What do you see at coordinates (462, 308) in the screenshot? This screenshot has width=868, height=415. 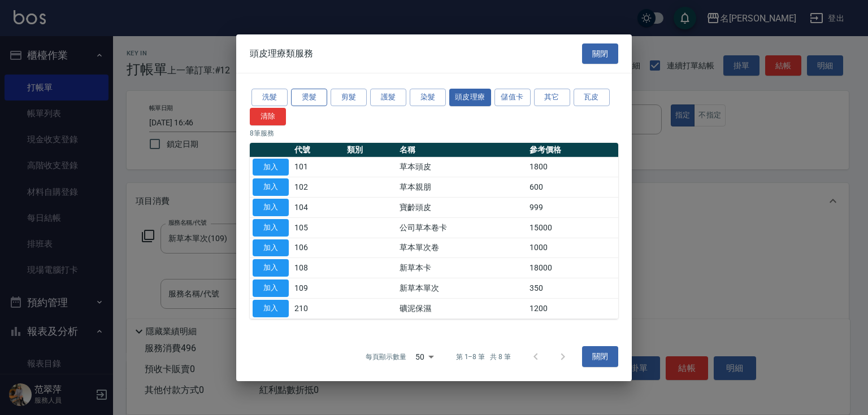 I see `td: 礦泥保濕` at bounding box center [462, 308].